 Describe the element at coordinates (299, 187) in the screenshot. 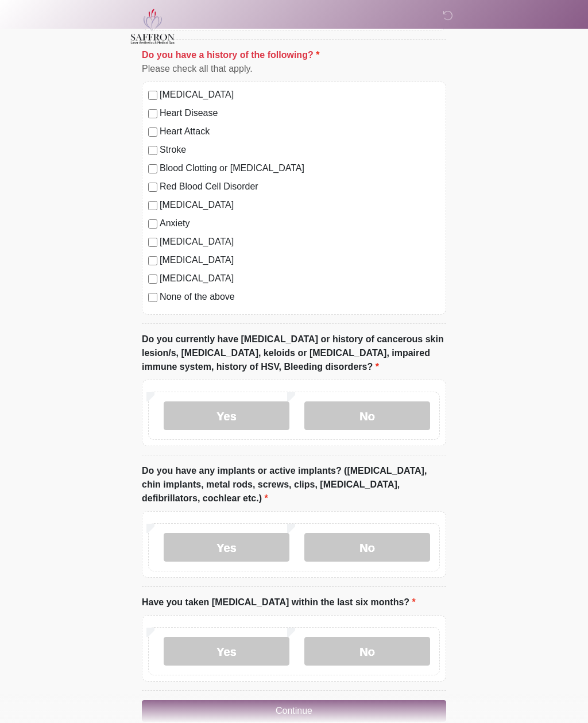

I see `label: Red Blood Cell Disorder` at that location.